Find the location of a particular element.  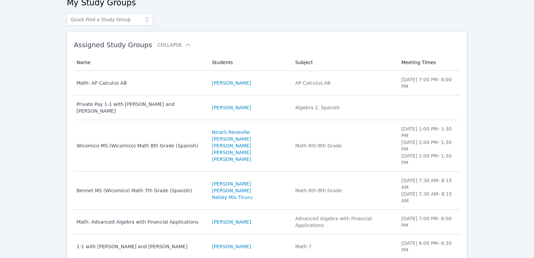

div: Math 7 is located at coordinates (344, 246).